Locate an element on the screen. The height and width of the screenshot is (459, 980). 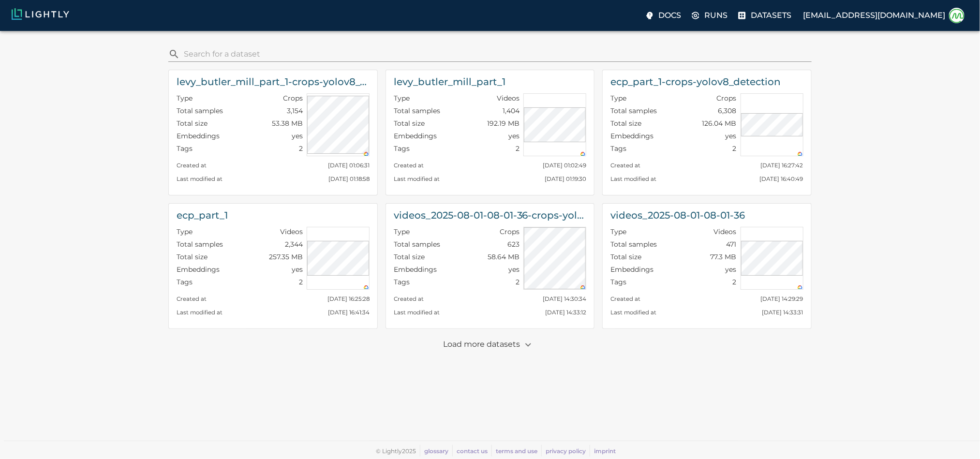
a: glossary is located at coordinates (436, 450).